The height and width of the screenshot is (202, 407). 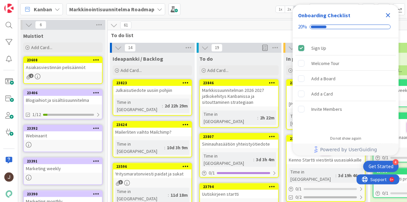 I want to click on div: Uutiskirjeen startti, so click(x=239, y=194).